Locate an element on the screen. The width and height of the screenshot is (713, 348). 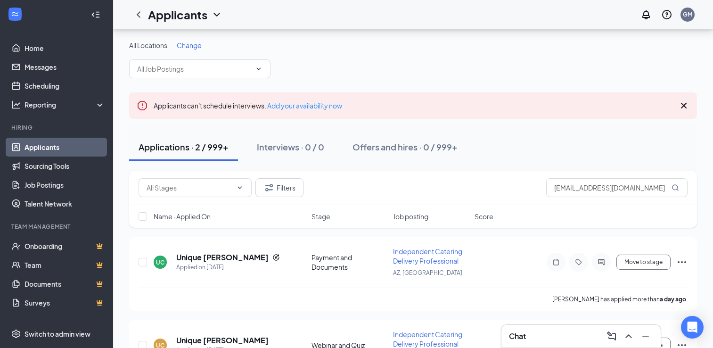
button: ComposeMessage is located at coordinates (612, 336).